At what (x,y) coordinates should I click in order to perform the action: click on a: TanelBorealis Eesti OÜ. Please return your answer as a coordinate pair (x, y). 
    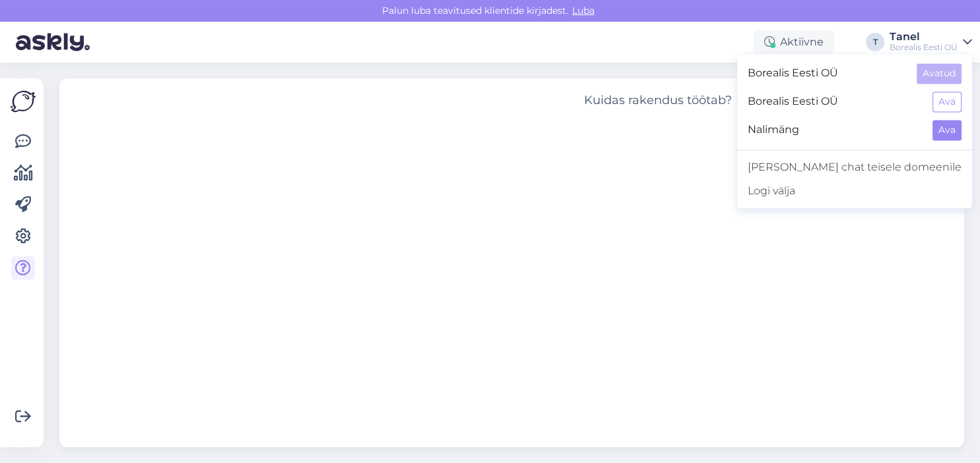
    Looking at the image, I should click on (930, 42).